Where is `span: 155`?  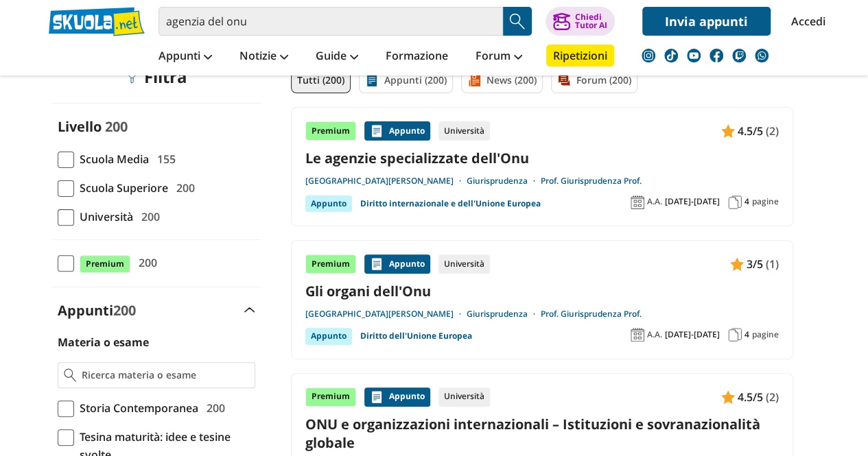
span: 155 is located at coordinates (164, 159).